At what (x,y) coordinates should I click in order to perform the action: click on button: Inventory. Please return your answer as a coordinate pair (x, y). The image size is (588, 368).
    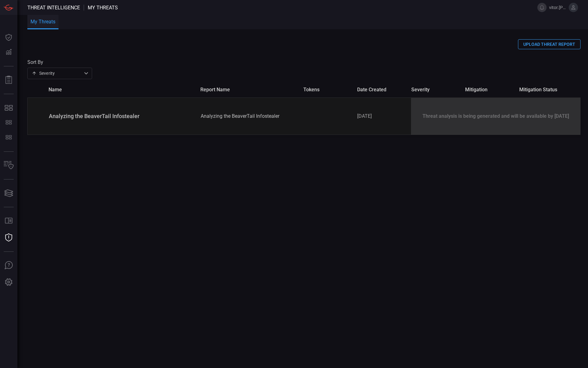
    Looking at the image, I should click on (9, 165).